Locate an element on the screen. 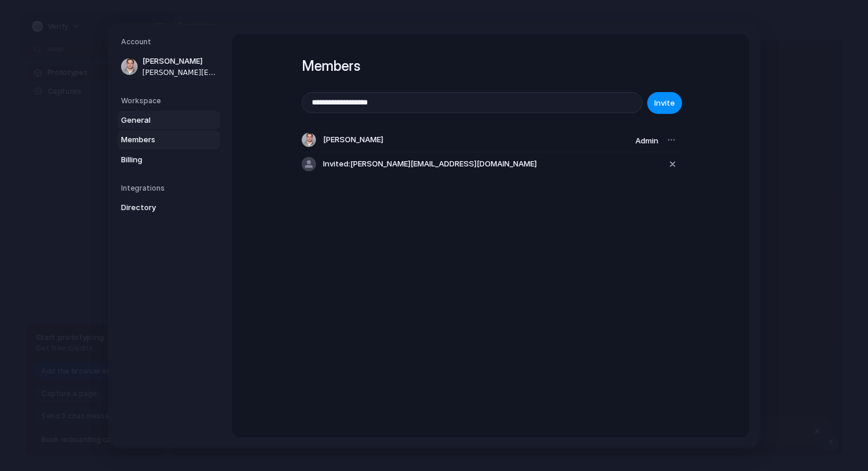 The image size is (868, 471). span: General is located at coordinates (159, 120).